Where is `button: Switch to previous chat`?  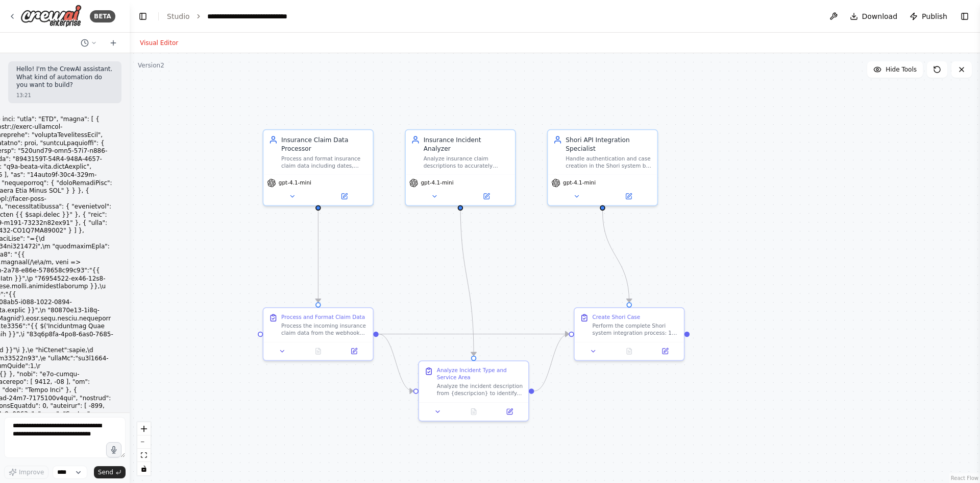 button: Switch to previous chat is located at coordinates (89, 43).